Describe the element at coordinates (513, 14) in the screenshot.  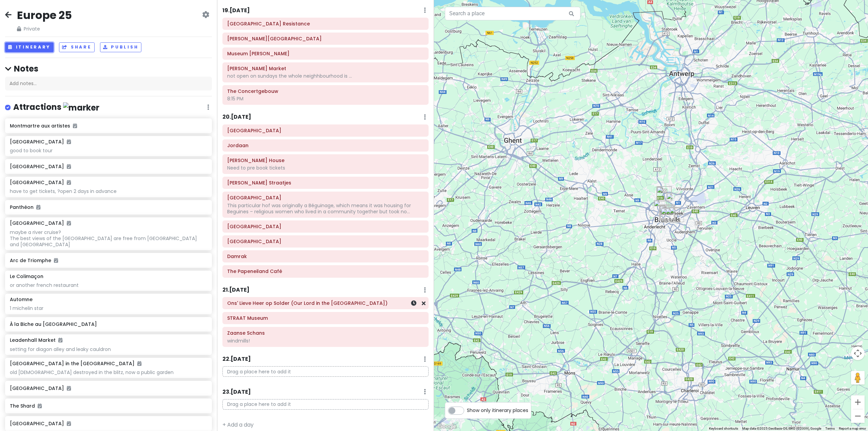
I see `input: Search a place` at that location.